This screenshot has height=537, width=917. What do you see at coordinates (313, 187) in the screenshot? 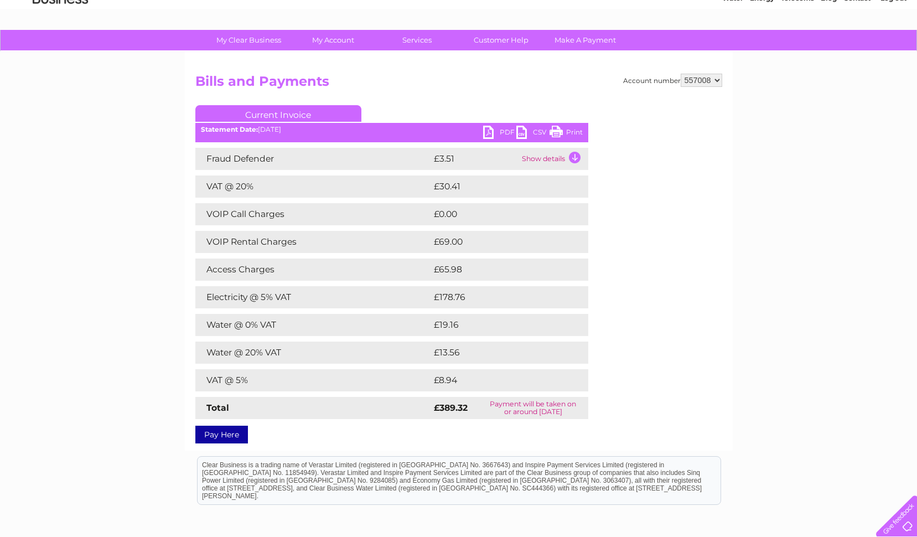
I see `td: VAT @ 20%` at bounding box center [313, 187].